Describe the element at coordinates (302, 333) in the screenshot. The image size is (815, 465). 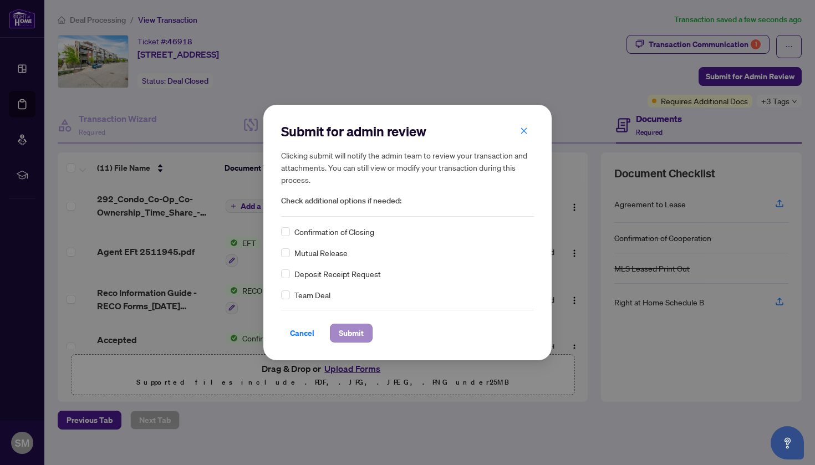
I see `span: Cancel` at that location.